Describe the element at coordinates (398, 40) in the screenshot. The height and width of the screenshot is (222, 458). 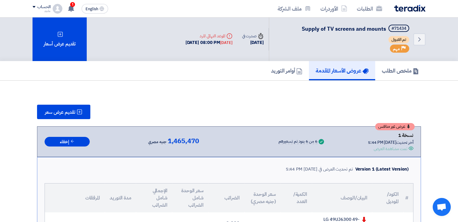
I see `span: تم القبول` at that location.